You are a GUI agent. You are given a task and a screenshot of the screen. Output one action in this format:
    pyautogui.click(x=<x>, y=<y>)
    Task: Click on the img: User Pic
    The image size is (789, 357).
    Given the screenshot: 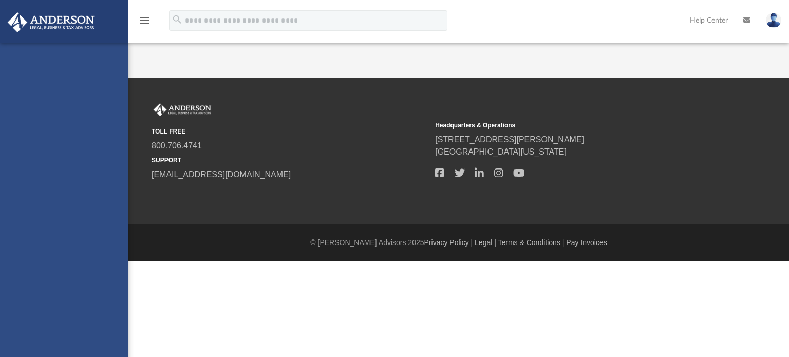 What is the action you would take?
    pyautogui.click(x=773, y=20)
    